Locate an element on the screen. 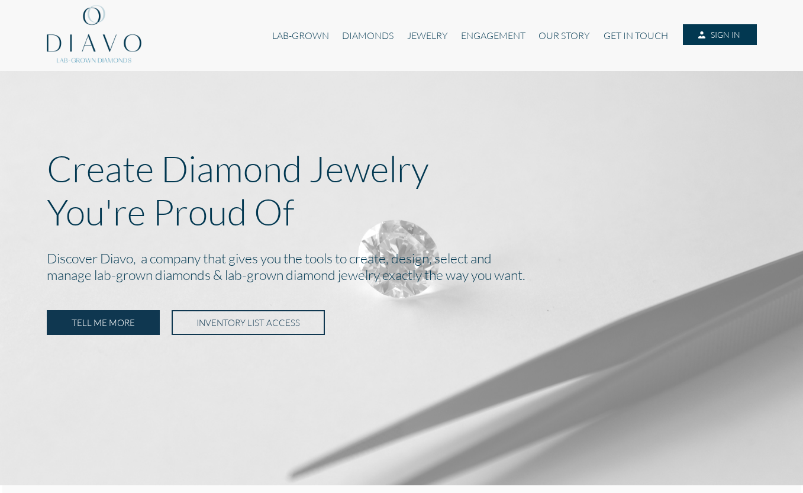  a: JEWELRY is located at coordinates (427, 36).